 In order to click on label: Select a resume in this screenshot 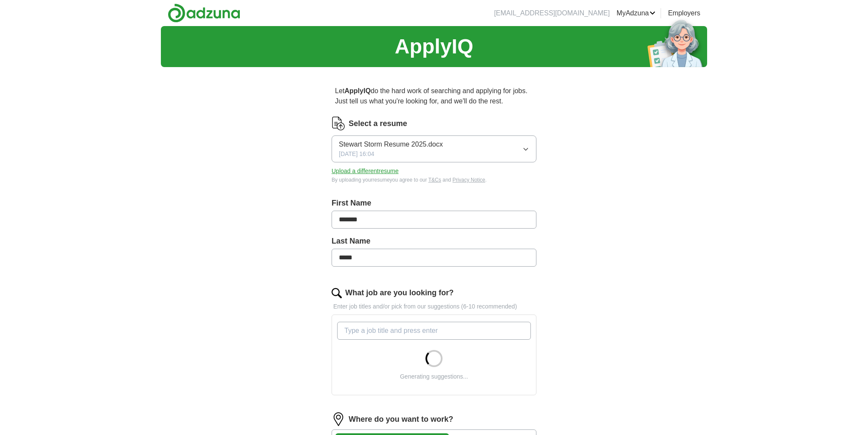, I will do `click(378, 124)`.